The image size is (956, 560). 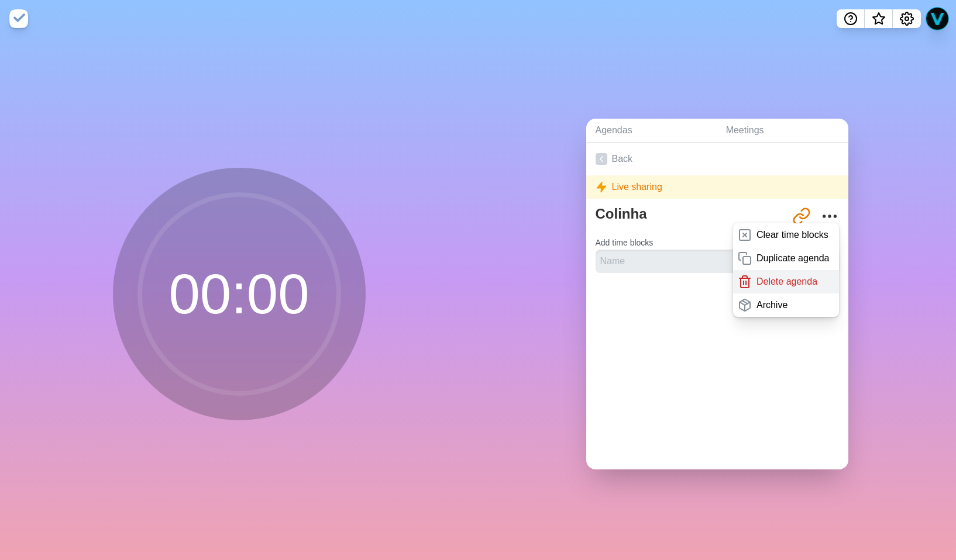 What do you see at coordinates (624, 243) in the screenshot?
I see `label: Add time blocks` at bounding box center [624, 243].